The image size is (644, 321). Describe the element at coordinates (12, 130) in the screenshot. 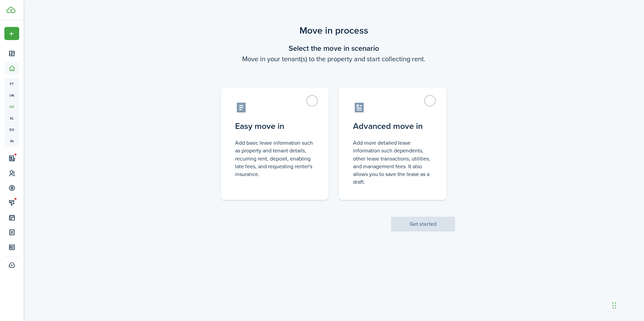

I see `a: eq` at that location.